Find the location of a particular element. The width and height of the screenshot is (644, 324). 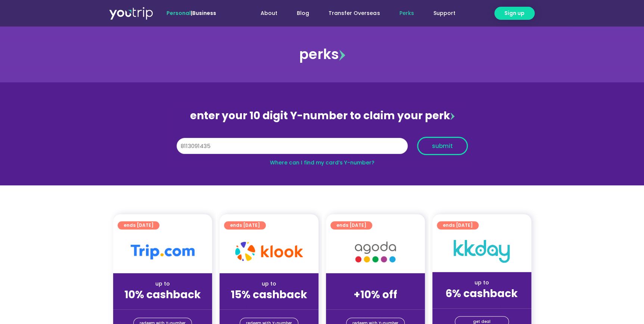

form: Y Number is located at coordinates (322, 149).